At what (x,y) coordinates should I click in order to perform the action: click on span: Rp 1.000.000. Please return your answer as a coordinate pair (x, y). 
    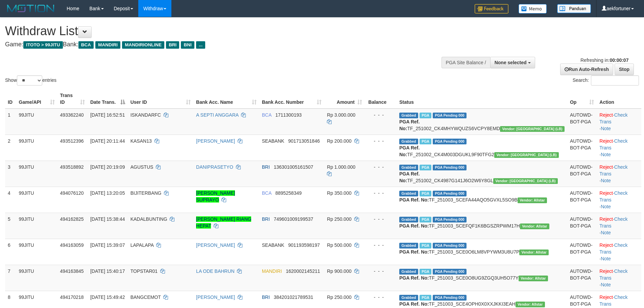
    Looking at the image, I should click on (341, 167).